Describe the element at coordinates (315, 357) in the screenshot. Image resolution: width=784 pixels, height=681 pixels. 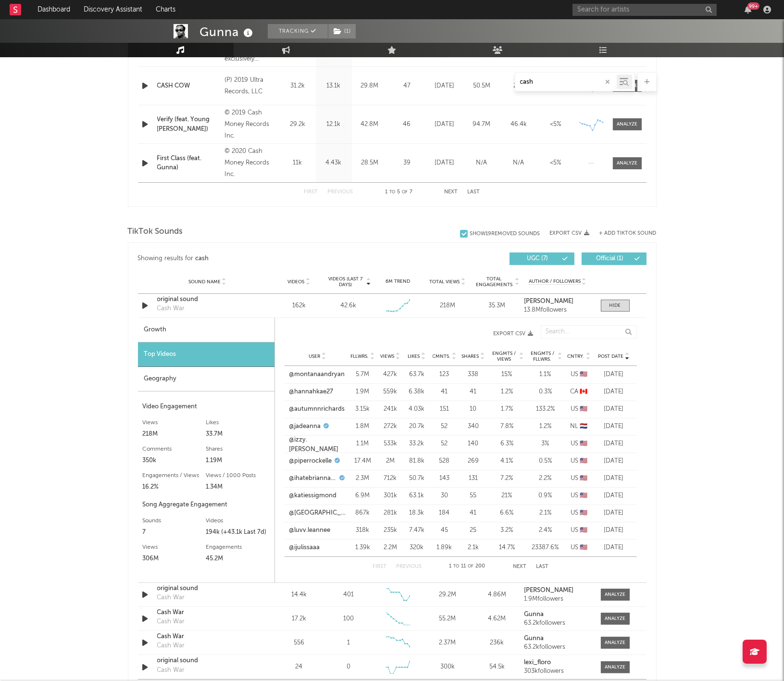
I see `span: User` at that location.